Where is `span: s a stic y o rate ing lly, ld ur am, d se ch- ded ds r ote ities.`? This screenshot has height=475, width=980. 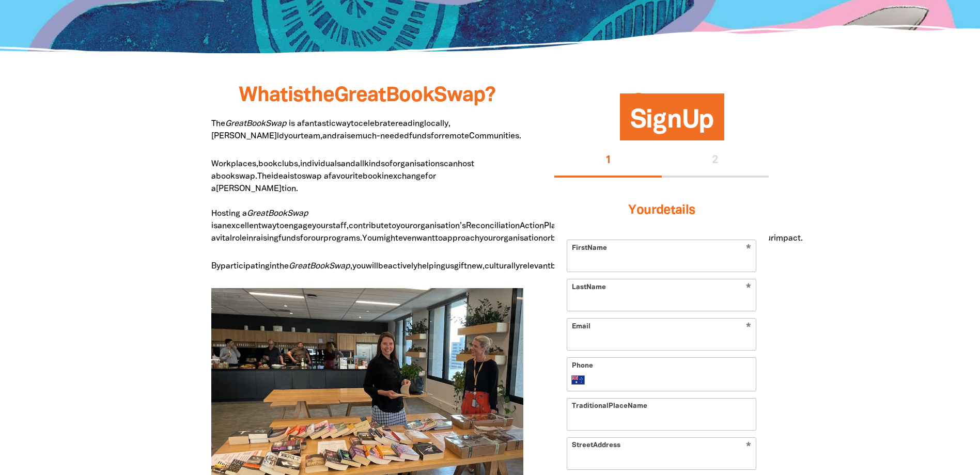 span: s a stic y o rate ing lly, ld ur am, d se ch- ded ds r ote ities. is located at coordinates (366, 130).